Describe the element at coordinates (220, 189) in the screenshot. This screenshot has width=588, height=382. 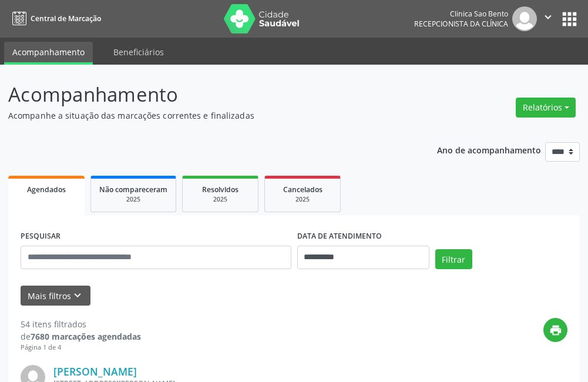
I see `span: Resolvidos` at that location.